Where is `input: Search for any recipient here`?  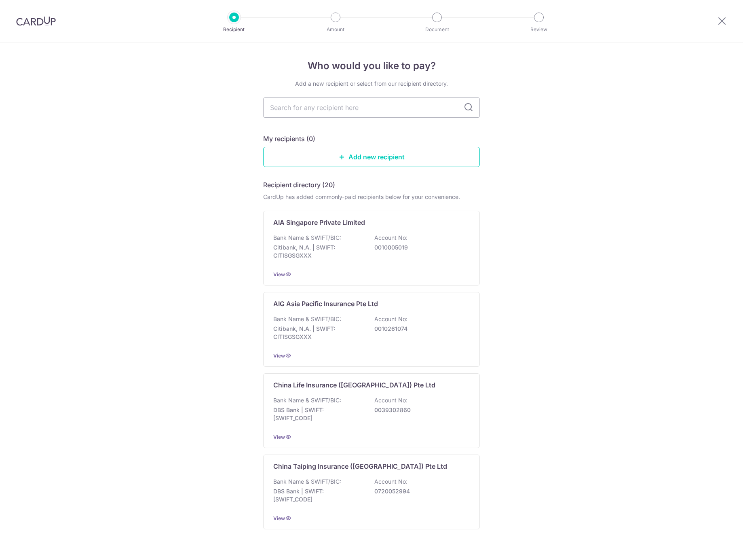
input: Search for any recipient here is located at coordinates (372, 108).